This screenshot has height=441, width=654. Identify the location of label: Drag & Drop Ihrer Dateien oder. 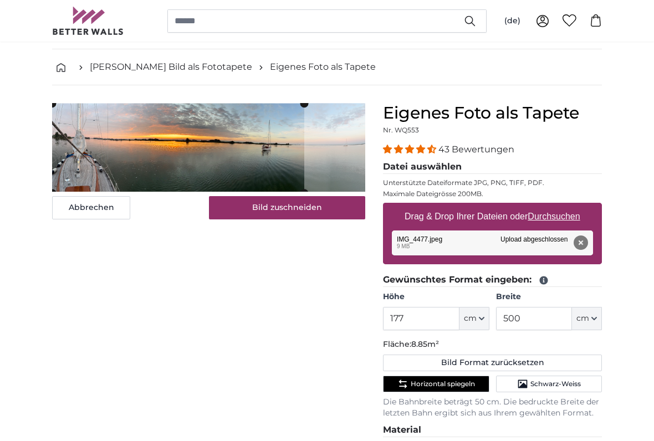
(492, 217).